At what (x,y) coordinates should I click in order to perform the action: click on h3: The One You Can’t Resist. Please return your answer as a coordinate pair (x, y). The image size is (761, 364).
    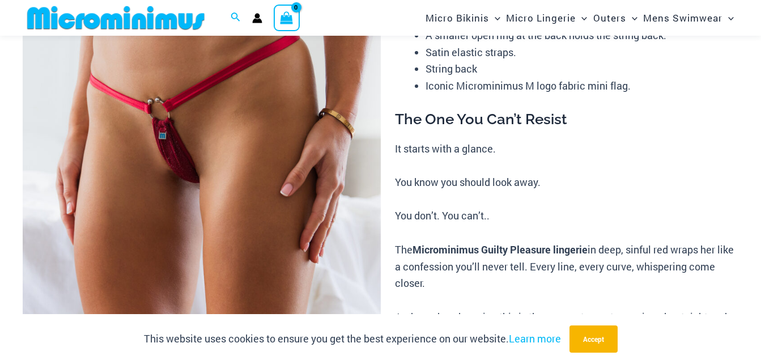
    Looking at the image, I should click on (567, 120).